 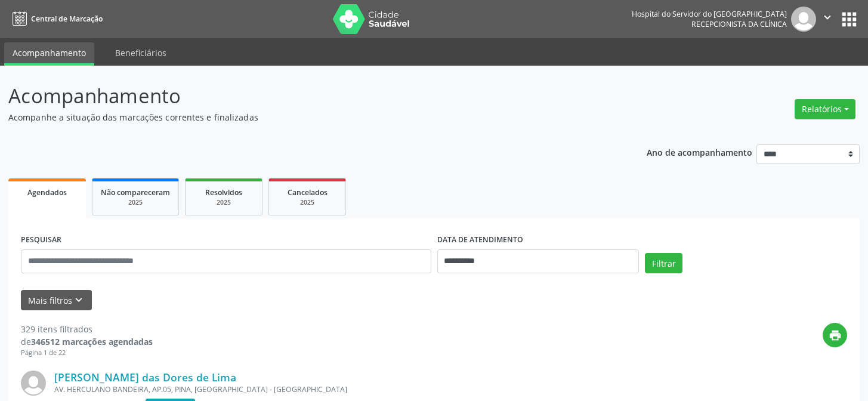 I want to click on a: Acompanhamento, so click(x=49, y=54).